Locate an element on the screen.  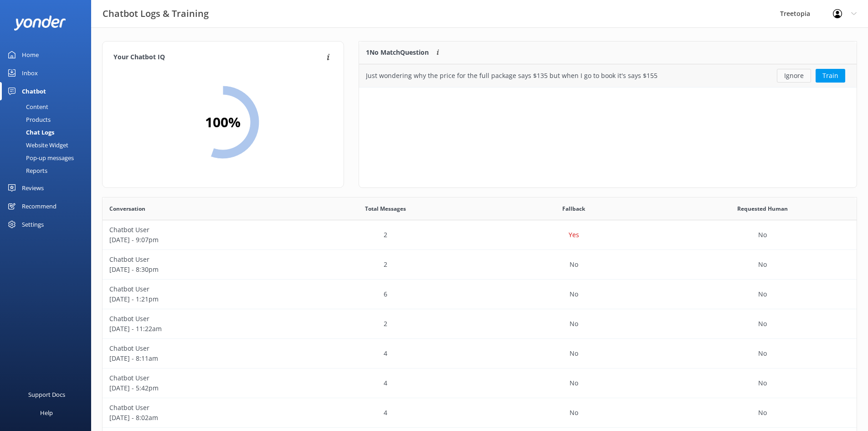
span: Conversation is located at coordinates (127, 208).